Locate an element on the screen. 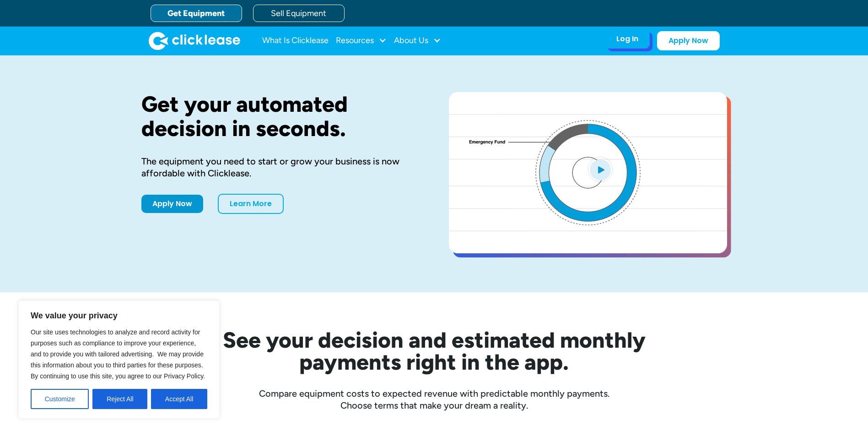 The height and width of the screenshot is (437, 868). img: Blue play button logo on a light blue circular background is located at coordinates (601, 169).